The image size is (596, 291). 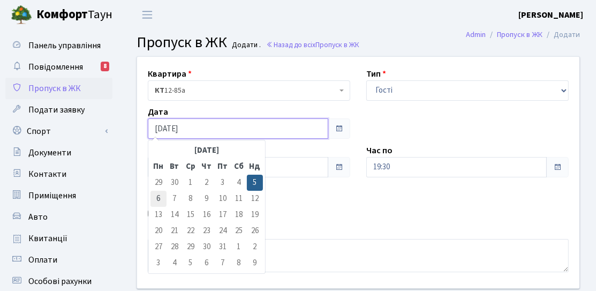 I want to click on th: Ср, so click(x=191, y=166).